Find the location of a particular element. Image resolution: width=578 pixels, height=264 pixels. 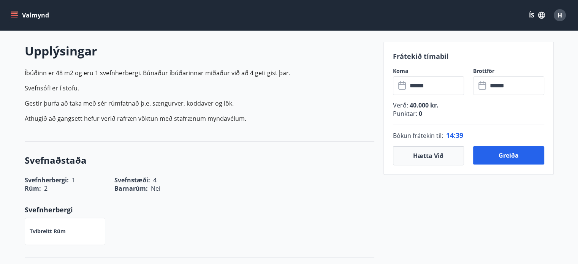

button: menu is located at coordinates (30, 15).